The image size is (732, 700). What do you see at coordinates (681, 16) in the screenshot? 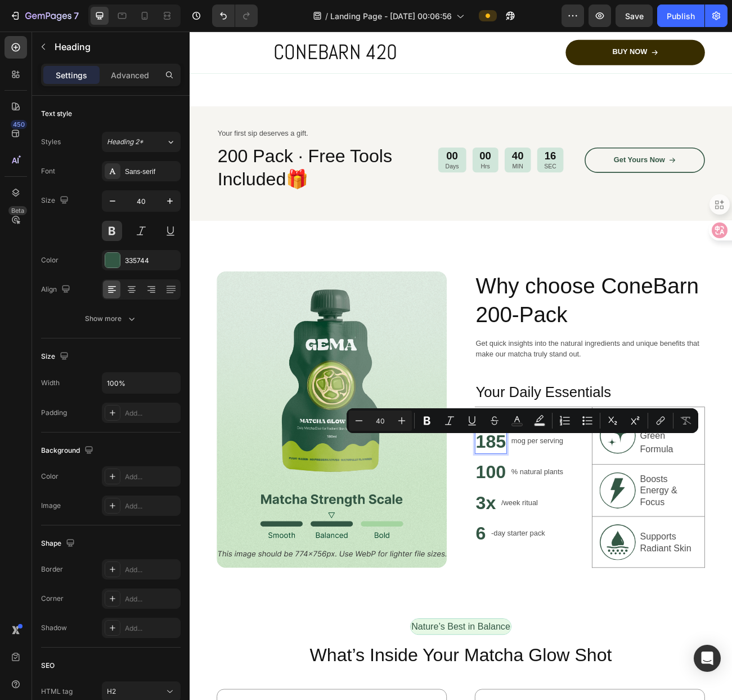
I see `div: Publish` at bounding box center [681, 16].